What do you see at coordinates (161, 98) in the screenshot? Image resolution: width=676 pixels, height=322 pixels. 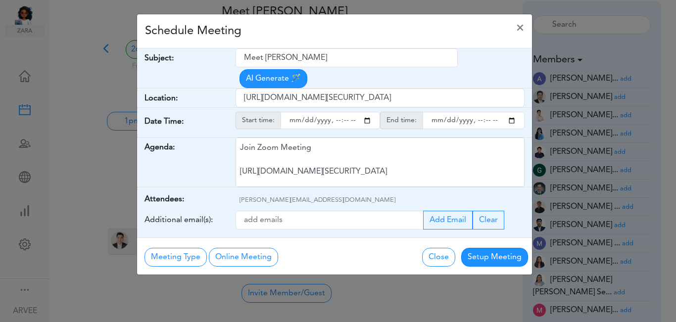 I see `strong: Location:` at bounding box center [161, 98].